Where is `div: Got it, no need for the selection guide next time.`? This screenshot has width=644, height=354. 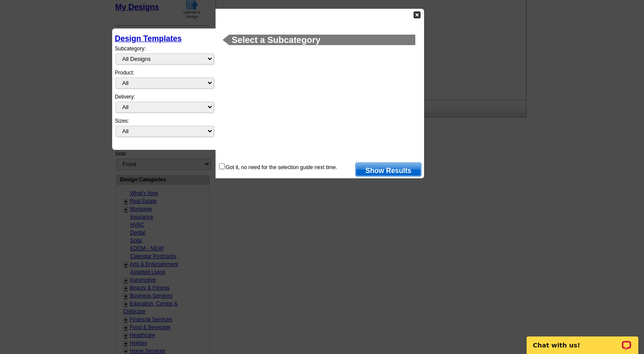
div: Got it, no need for the selection guide next time. is located at coordinates (277, 167).